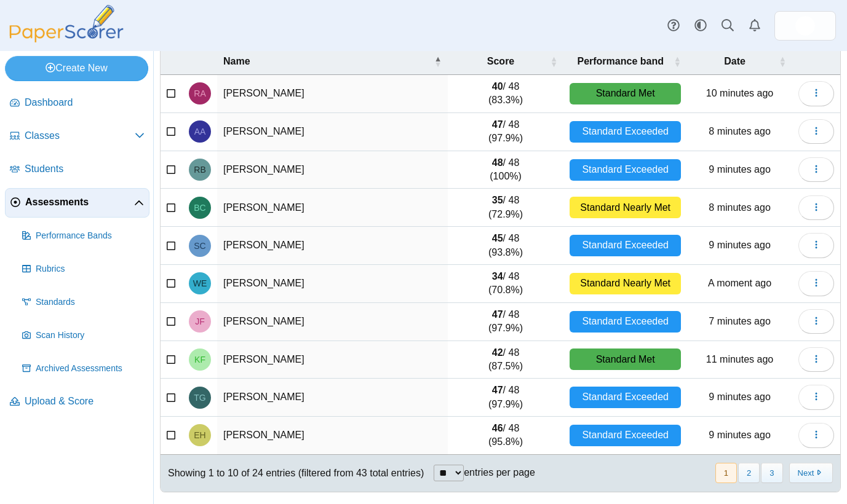 The width and height of the screenshot is (847, 504). I want to click on td: / 48 (100%), so click(506, 170).